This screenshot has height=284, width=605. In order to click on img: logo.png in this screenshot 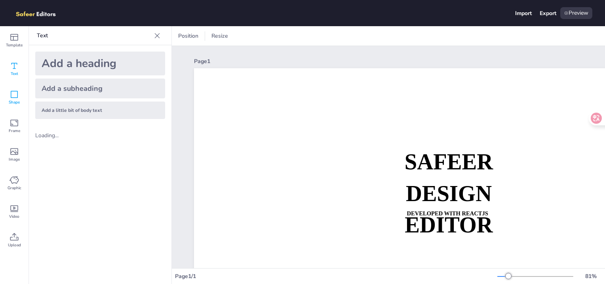, I will do `click(40, 13)`.